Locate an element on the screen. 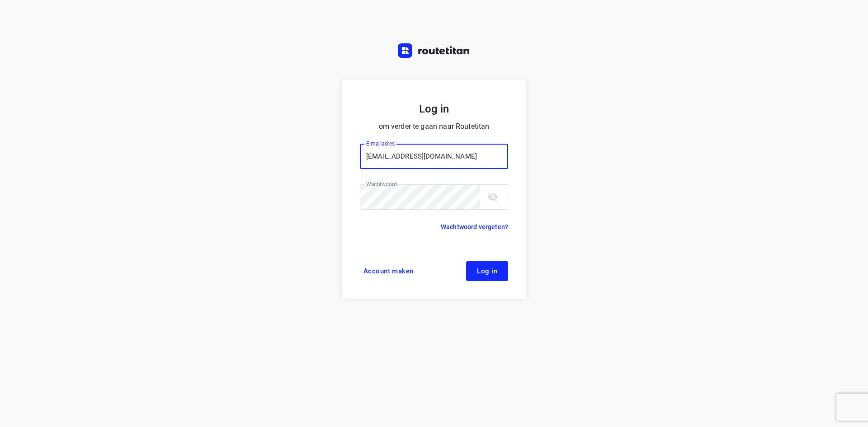 The image size is (868, 427). a: Wachtwoord vergeten? is located at coordinates (474, 227).